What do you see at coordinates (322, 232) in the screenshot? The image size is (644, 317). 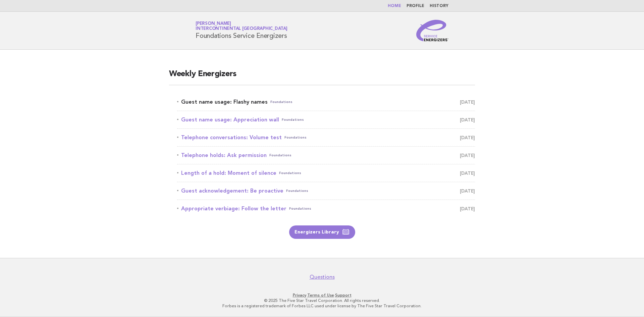 I see `a: Energizers Library` at bounding box center [322, 232].